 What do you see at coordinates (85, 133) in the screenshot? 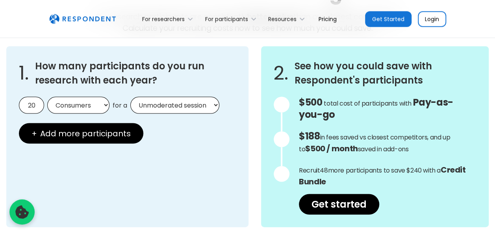
I see `span: Add more participants` at bounding box center [85, 133].